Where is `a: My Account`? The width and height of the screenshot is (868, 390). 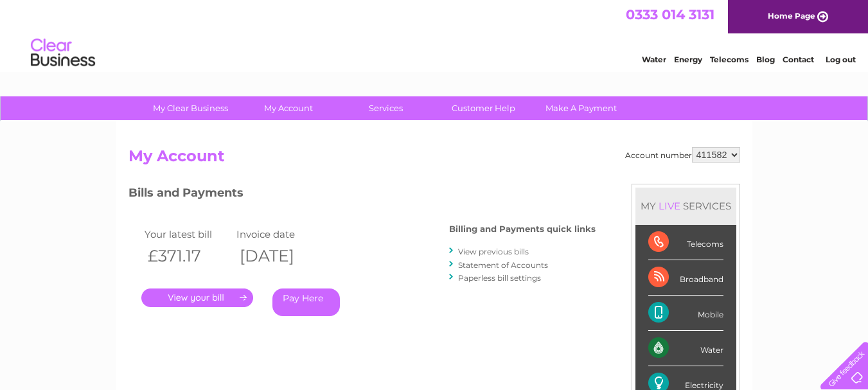 a: My Account is located at coordinates (288, 108).